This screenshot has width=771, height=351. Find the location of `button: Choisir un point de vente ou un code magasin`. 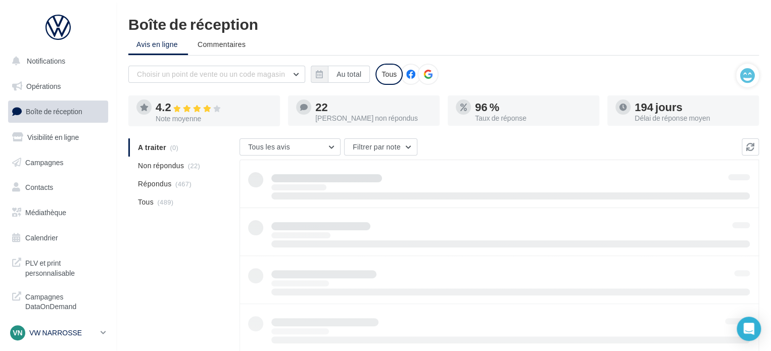

button: Choisir un point de vente ou un code magasin is located at coordinates (217, 74).